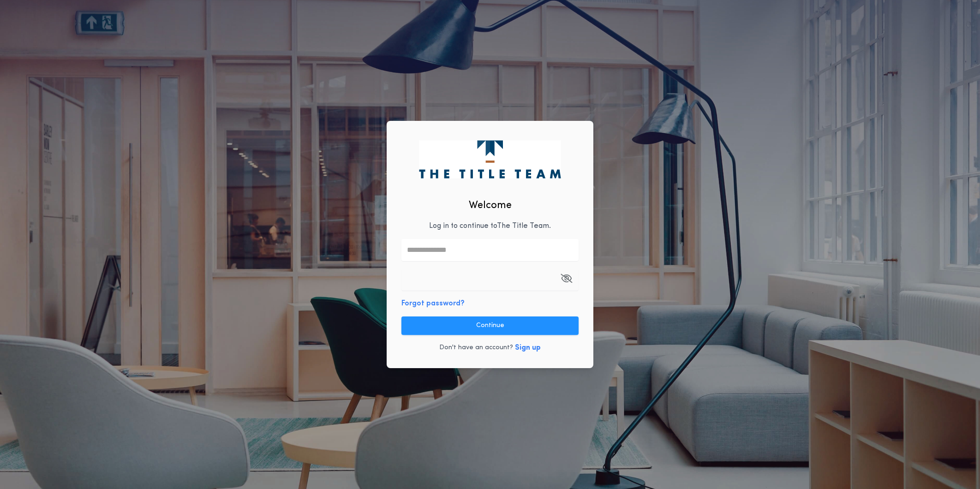 The width and height of the screenshot is (980, 489). Describe the element at coordinates (476, 348) in the screenshot. I see `p: Don't have an account?` at that location.